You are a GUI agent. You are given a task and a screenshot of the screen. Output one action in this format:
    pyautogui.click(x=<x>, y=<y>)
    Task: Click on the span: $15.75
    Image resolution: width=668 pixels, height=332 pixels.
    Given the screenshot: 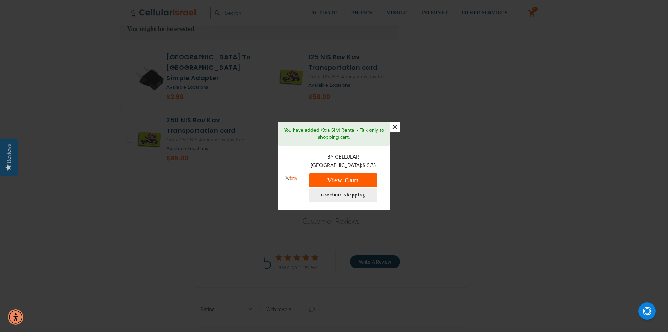 What is the action you would take?
    pyautogui.click(x=369, y=165)
    